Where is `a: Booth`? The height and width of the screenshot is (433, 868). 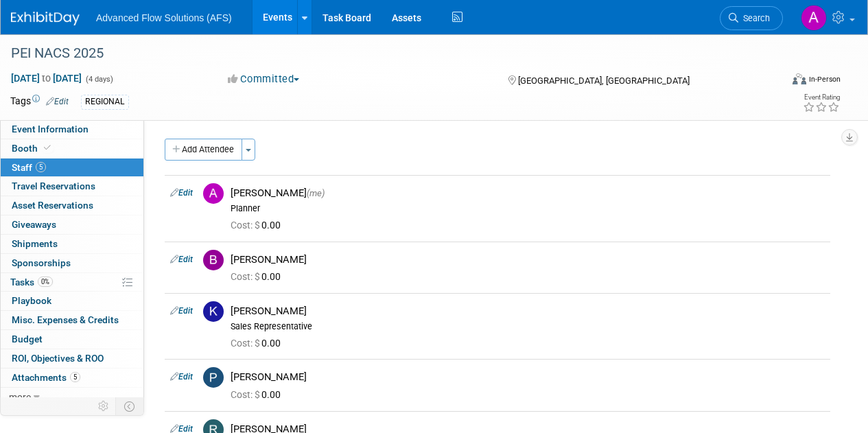
a: Booth is located at coordinates (72, 148).